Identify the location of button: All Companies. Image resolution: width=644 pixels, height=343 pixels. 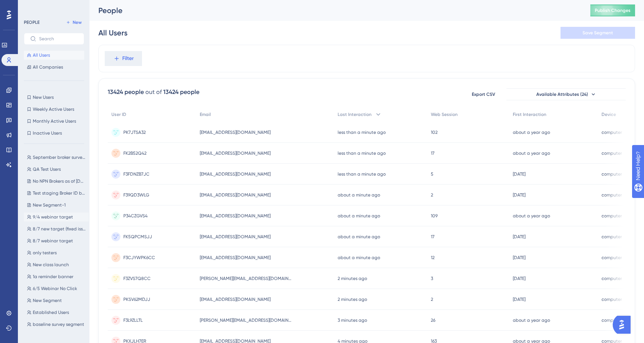
(54, 67).